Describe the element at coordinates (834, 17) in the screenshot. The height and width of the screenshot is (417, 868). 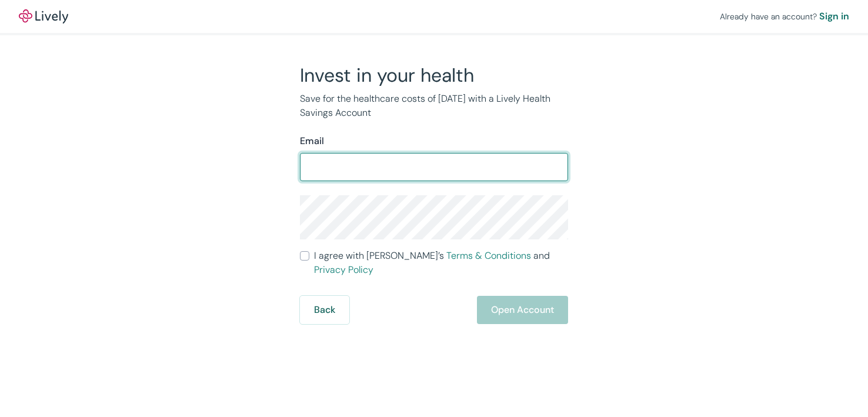
I see `a: Sign in` at that location.